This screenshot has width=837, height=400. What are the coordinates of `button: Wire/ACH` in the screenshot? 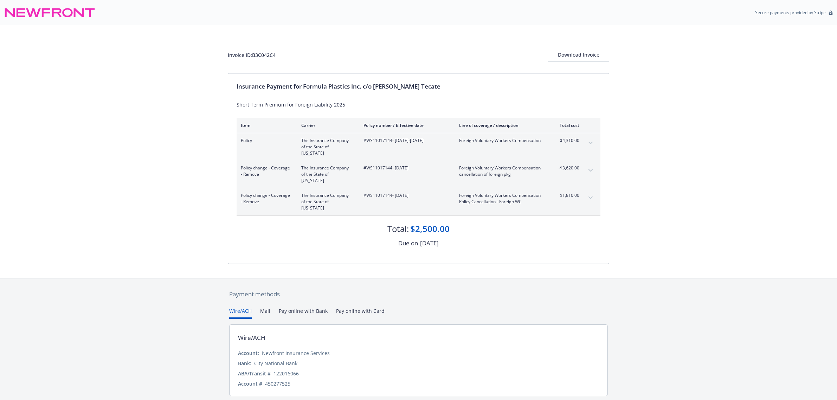 It's located at (241, 313).